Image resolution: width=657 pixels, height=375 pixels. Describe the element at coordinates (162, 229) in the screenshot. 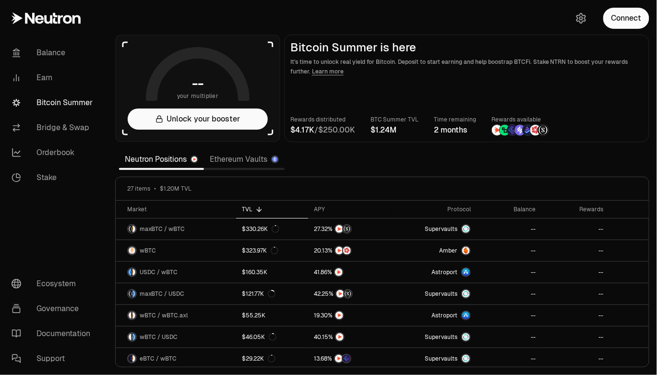

I see `span: maxBTC / wBTC` at that location.